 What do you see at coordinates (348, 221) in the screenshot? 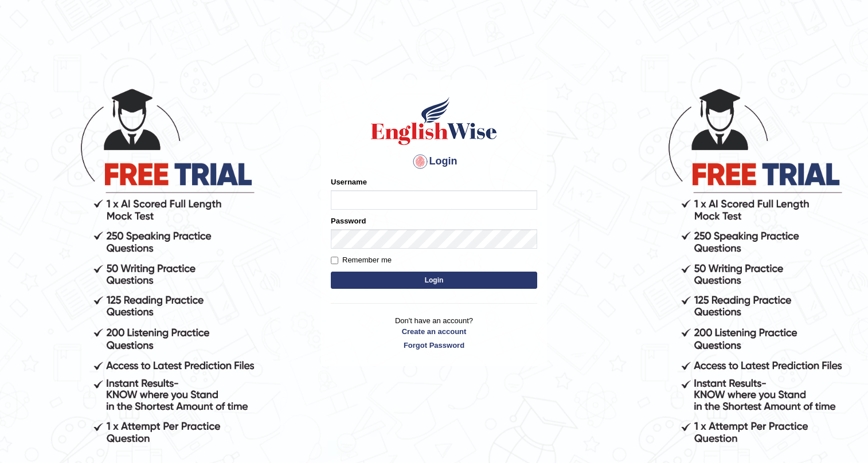
I see `label: Password` at bounding box center [348, 221].